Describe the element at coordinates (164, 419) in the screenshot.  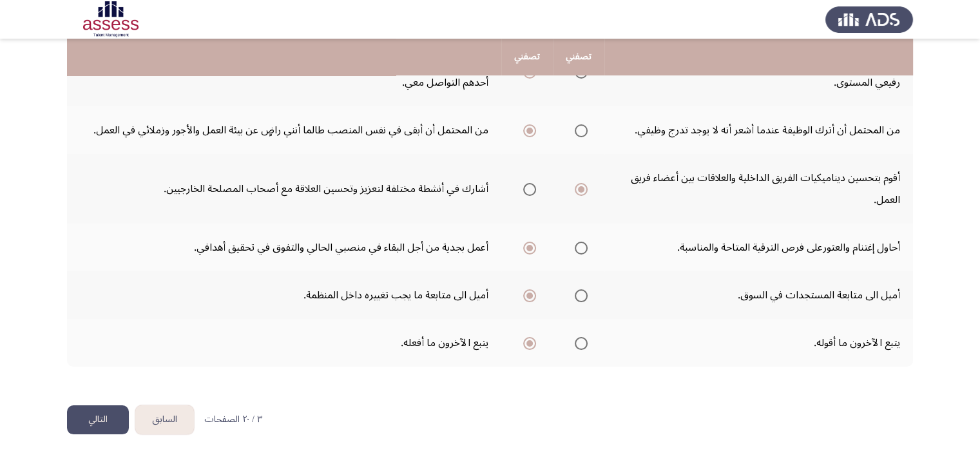
I see `button: load previous page` at that location.